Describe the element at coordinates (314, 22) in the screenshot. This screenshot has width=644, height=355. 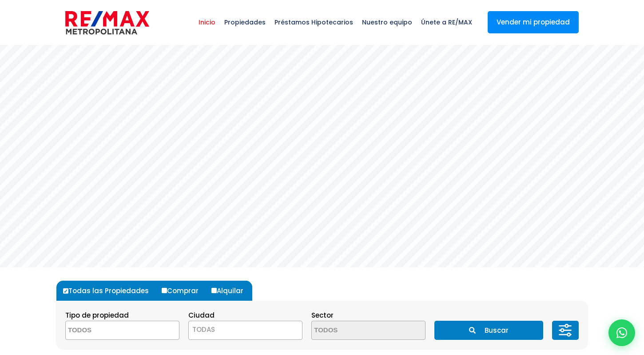
I see `span: Préstamos Hipotecarios` at that location.